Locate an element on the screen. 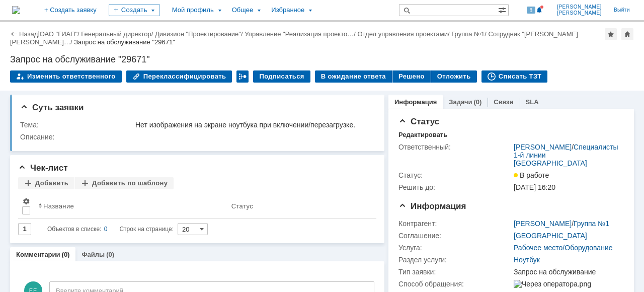 The width and height of the screenshot is (644, 292). div: Создать is located at coordinates (135, 10).